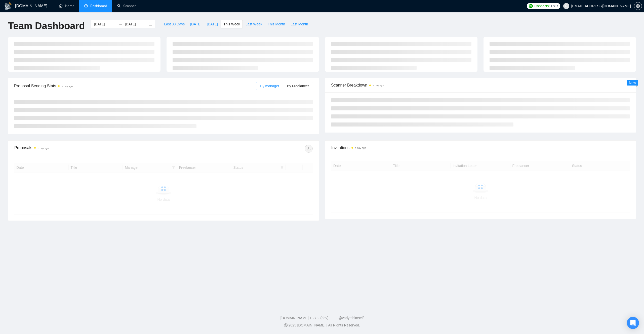  What do you see at coordinates (98, 6) in the screenshot?
I see `span: Dashboard` at bounding box center [98, 6].